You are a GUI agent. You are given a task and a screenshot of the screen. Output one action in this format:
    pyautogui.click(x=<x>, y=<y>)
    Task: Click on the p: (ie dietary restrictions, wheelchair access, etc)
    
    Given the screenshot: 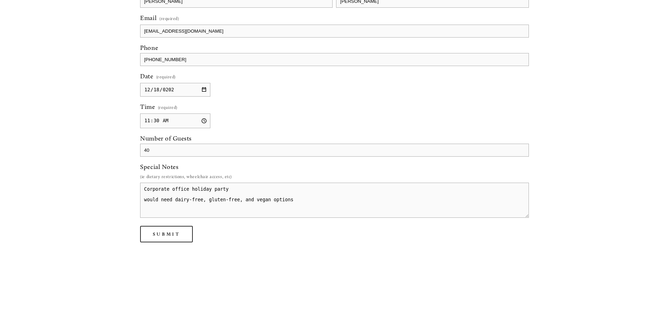 What is the action you would take?
    pyautogui.click(x=334, y=177)
    